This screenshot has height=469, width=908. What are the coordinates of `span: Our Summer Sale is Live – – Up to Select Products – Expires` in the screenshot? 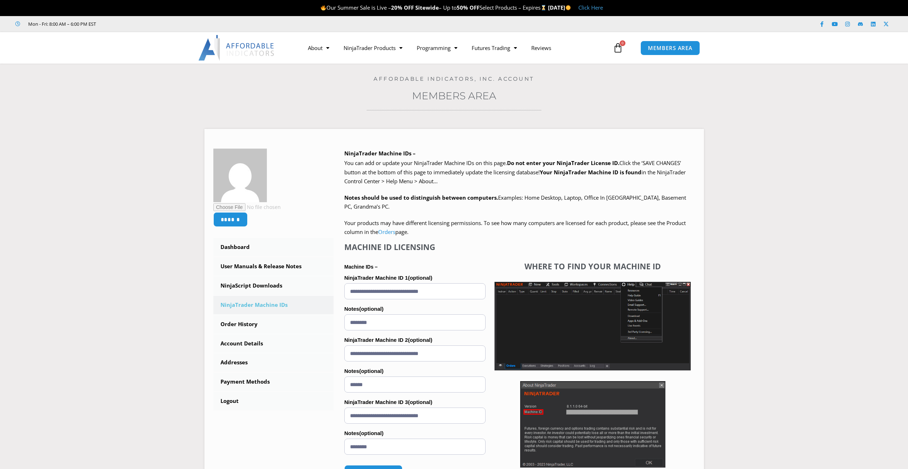 It's located at (434, 7).